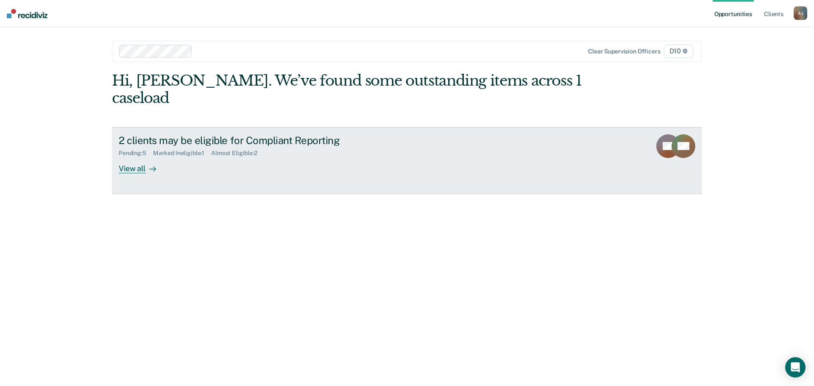 Image resolution: width=814 pixels, height=386 pixels. Describe the element at coordinates (800, 13) in the screenshot. I see `button: AJ` at that location.